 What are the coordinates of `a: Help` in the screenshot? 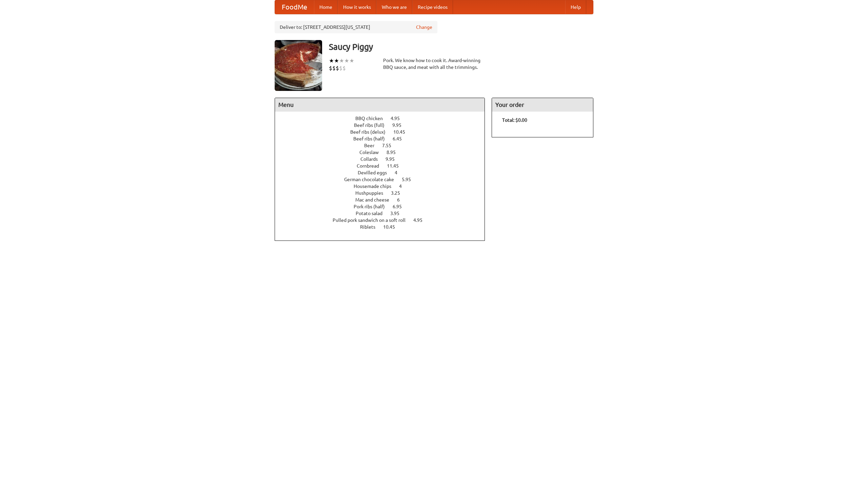 It's located at (576, 7).